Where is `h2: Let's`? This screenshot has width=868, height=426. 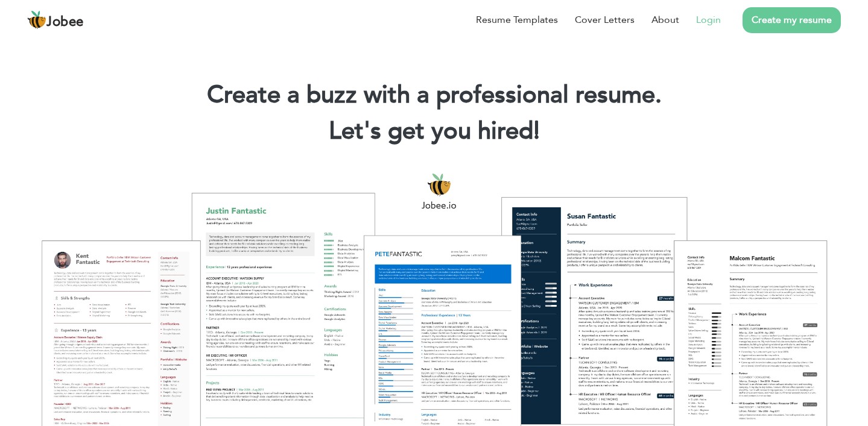 h2: Let's is located at coordinates (434, 132).